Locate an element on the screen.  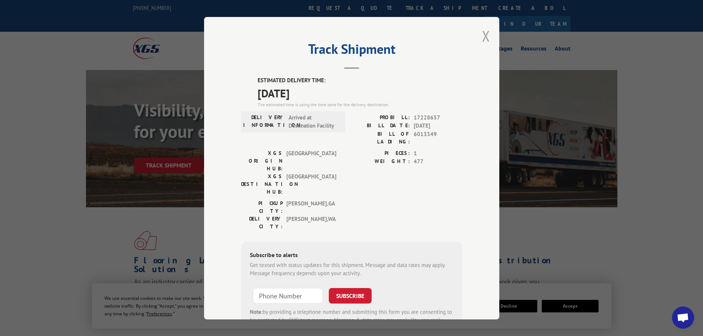
button: SUBSCRIBE is located at coordinates (350, 296).